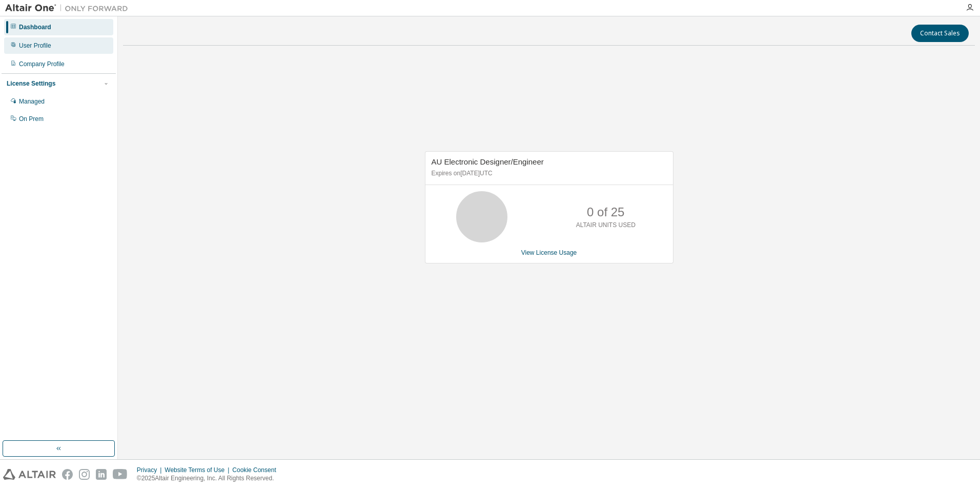  Describe the element at coordinates (940, 33) in the screenshot. I see `button: Contact Sales` at that location.